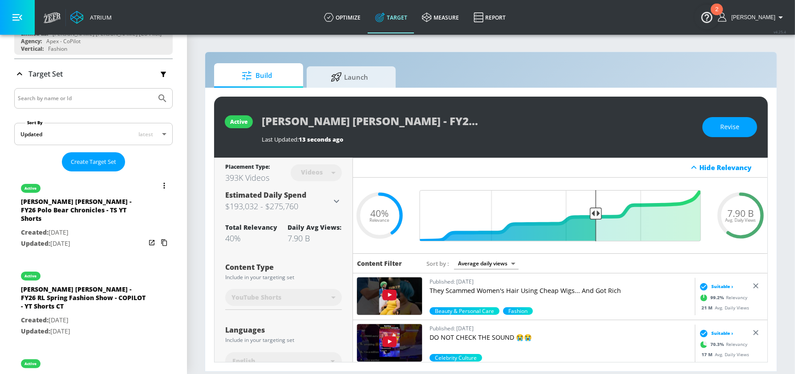  I want to click on a: Atrium, so click(91, 17).